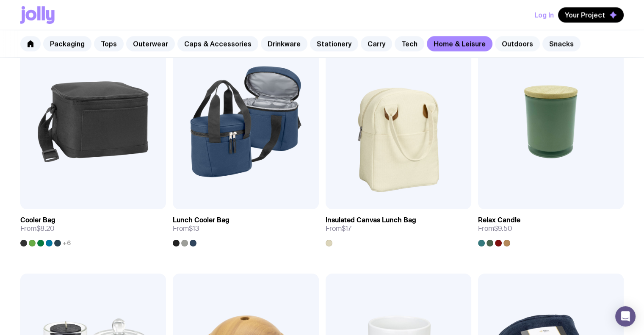 The height and width of the screenshot is (335, 644). What do you see at coordinates (503, 229) in the screenshot?
I see `span: $9.50` at bounding box center [503, 229].